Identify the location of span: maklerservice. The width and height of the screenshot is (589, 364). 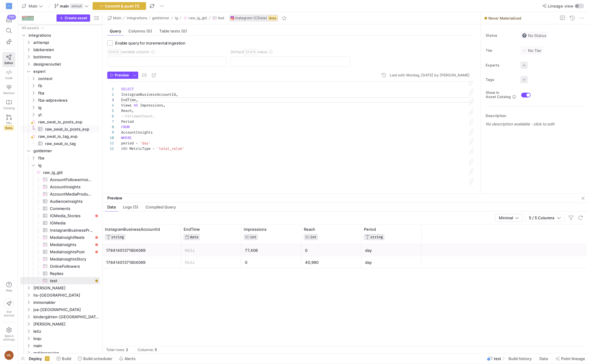
(66, 353).